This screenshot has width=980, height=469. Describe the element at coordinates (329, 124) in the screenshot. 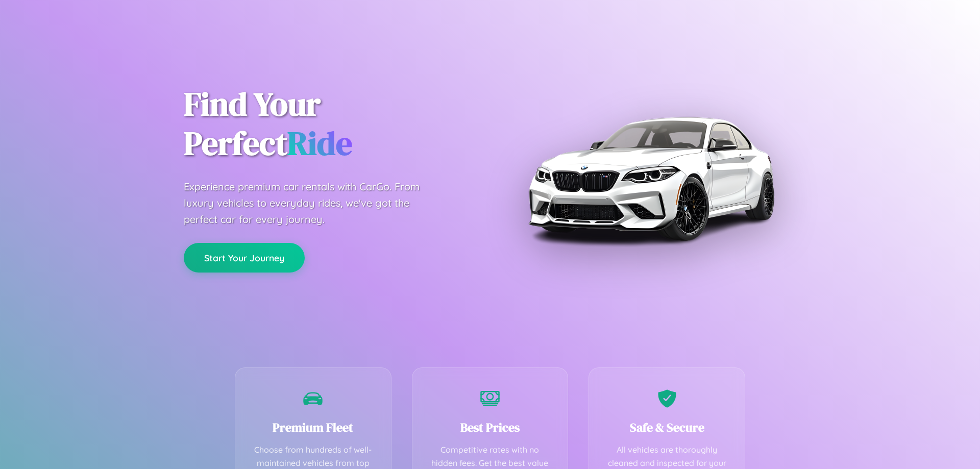

I see `h1: Find Your Perfect` at that location.